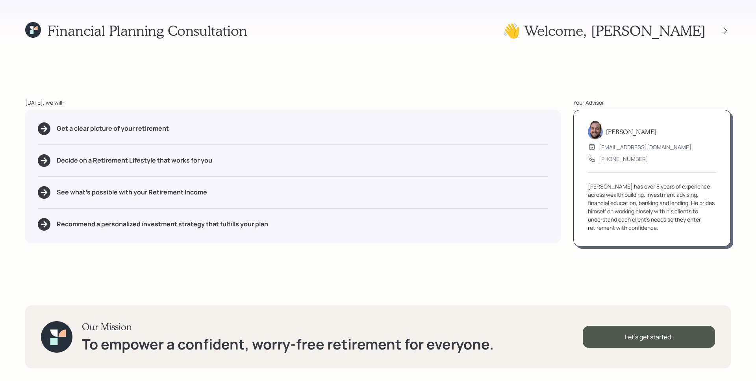 Image resolution: width=756 pixels, height=381 pixels. Describe the element at coordinates (288, 327) in the screenshot. I see `h3: Our Mission` at that location.